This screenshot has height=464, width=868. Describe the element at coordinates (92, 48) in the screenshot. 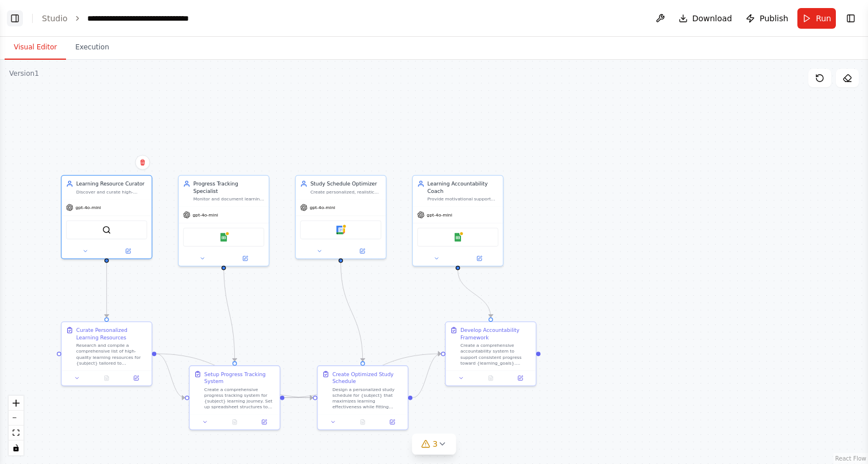

I see `button: Execution` at that location.